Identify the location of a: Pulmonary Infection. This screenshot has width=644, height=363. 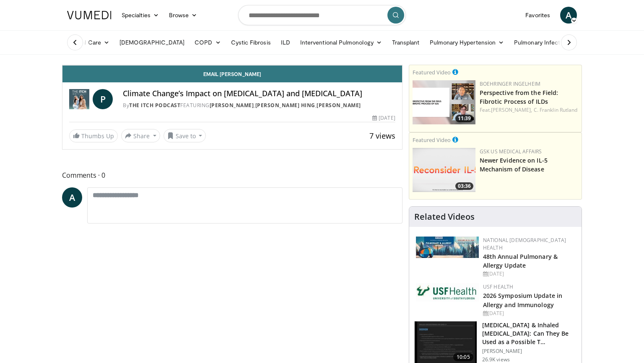
(545, 42).